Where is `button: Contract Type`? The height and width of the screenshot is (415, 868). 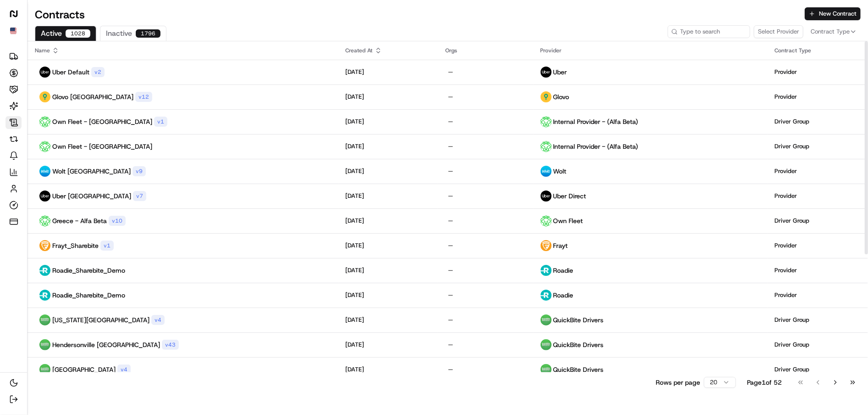
button: Contract Type is located at coordinates (834, 32).